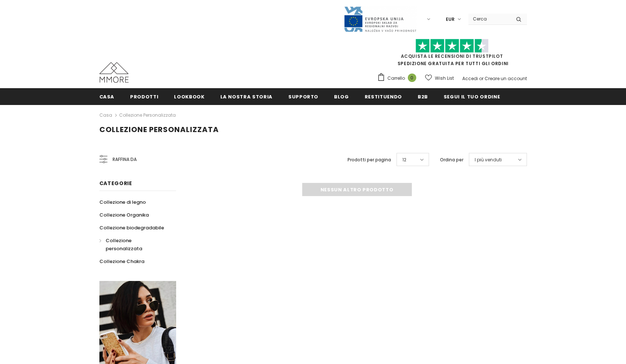 The width and height of the screenshot is (626, 364). I want to click on label: Ordina per, so click(451, 160).